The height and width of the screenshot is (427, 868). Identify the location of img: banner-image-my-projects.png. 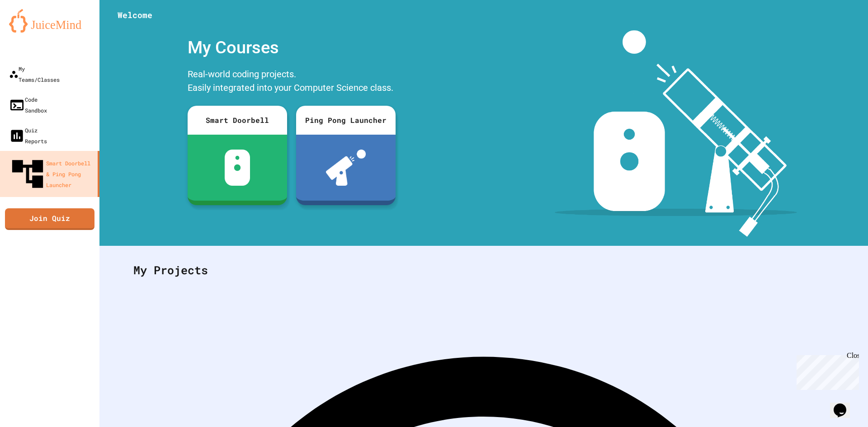
(676, 133).